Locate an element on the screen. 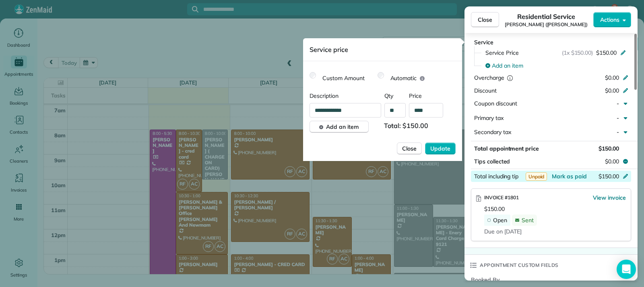  span: View invoice is located at coordinates (610, 197).